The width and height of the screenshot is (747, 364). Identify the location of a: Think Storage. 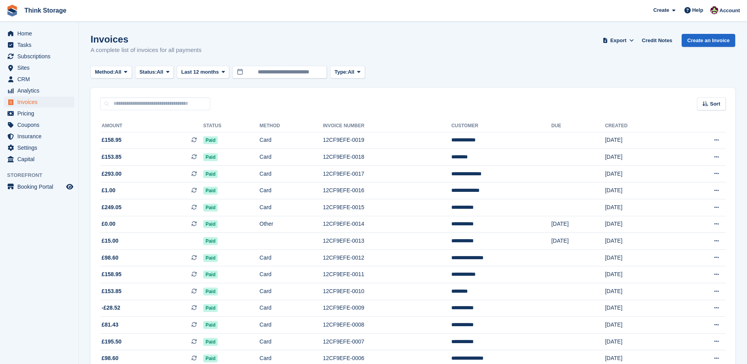
(45, 10).